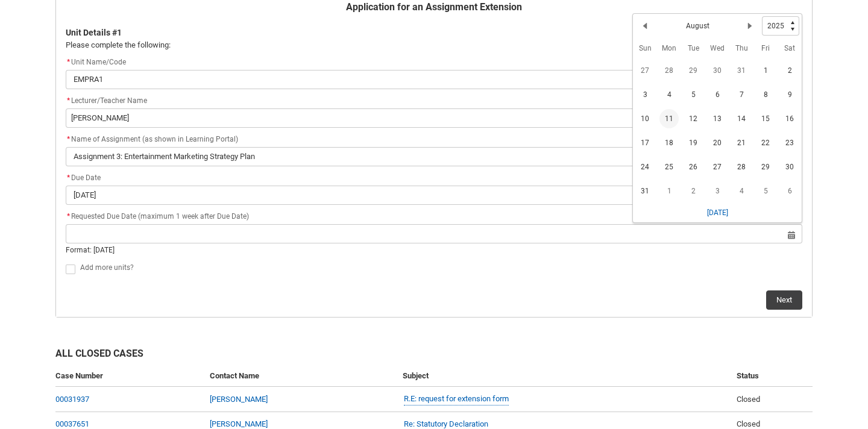 This screenshot has height=429, width=868. Describe the element at coordinates (742, 167) in the screenshot. I see `td: 2025-08-28` at that location.